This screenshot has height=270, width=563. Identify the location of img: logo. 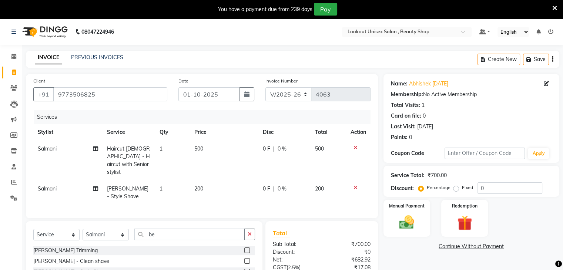
(44, 32).